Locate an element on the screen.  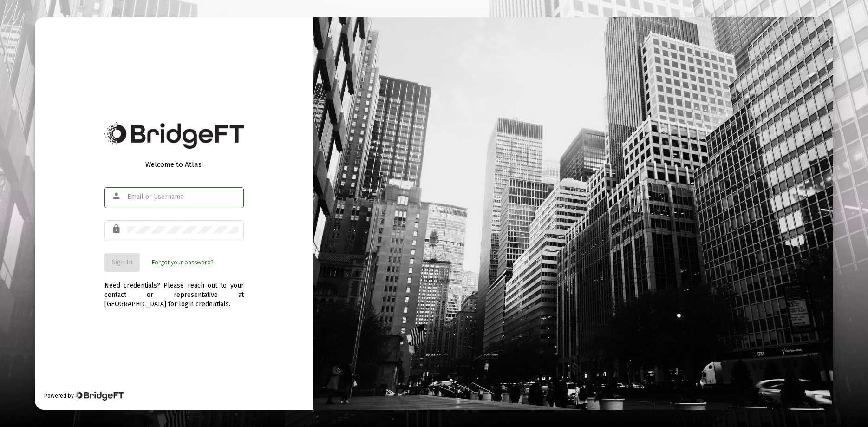
div: Welcome to Atlas! is located at coordinates (174, 165).